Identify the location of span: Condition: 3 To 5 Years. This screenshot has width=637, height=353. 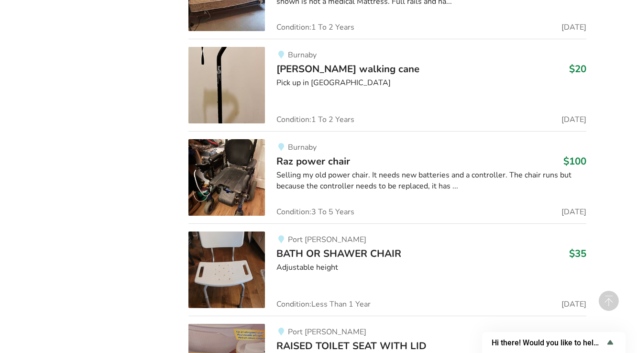
(315, 212).